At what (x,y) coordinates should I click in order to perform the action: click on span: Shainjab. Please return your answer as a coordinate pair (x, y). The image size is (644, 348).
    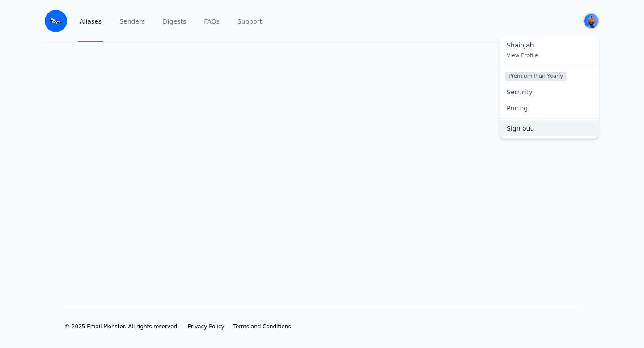
    Looking at the image, I should click on (549, 46).